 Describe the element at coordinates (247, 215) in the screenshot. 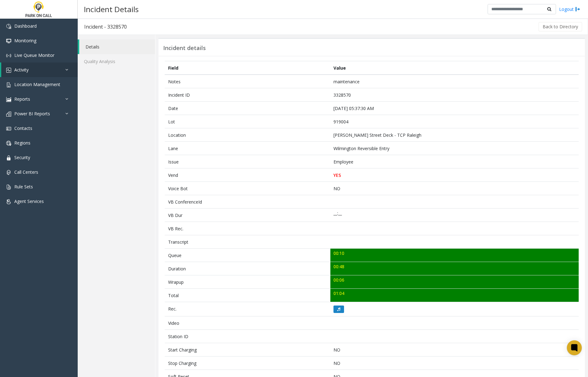

I see `td: VB Dur` at that location.